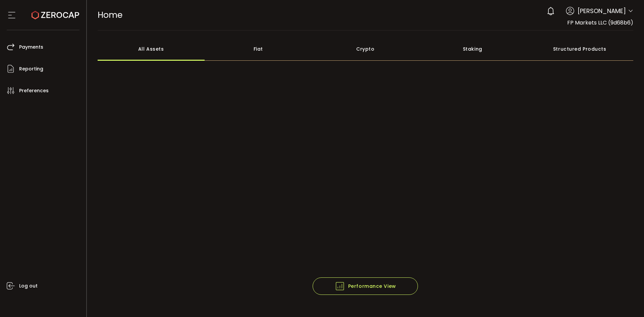 This screenshot has width=644, height=317. I want to click on div: Crypto, so click(365, 49).